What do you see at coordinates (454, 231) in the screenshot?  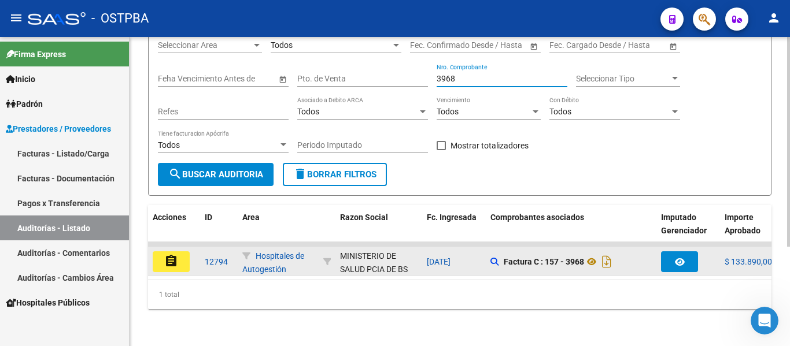 I see `datatable-header-cell: Fc. Ingresada` at bounding box center [454, 231].